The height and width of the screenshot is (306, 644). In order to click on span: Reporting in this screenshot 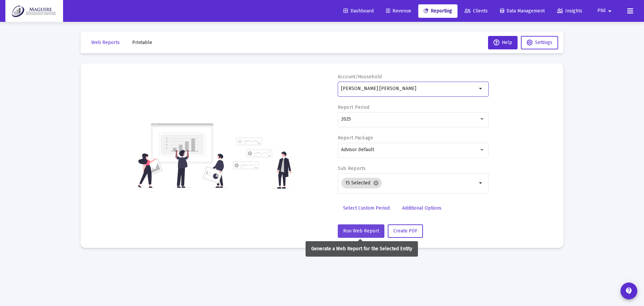, I will do `click(438, 11)`.